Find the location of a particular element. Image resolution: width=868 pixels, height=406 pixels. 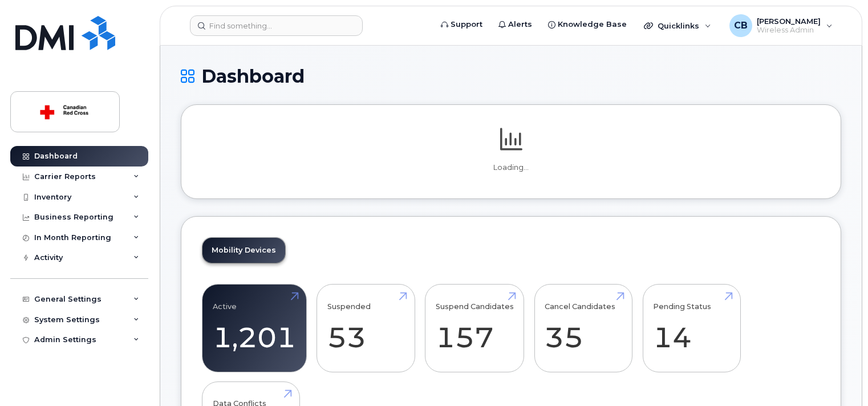

h1: Dashboard is located at coordinates (511, 76).